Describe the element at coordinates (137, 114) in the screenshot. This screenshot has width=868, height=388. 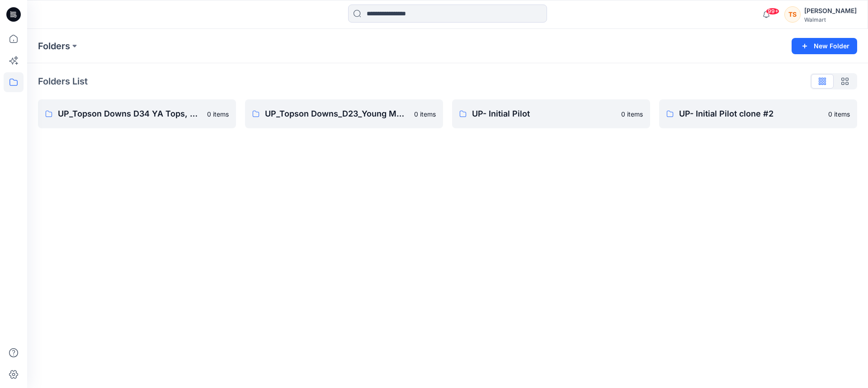
I see `a: UP_Topson Downs D34 YA Tops, Dresses and Sets0 items` at that location.